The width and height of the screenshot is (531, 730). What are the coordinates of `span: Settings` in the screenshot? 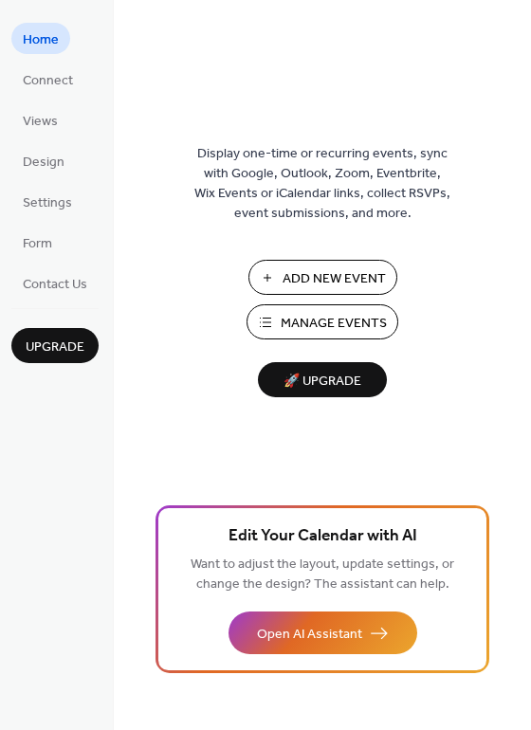 It's located at (47, 203).